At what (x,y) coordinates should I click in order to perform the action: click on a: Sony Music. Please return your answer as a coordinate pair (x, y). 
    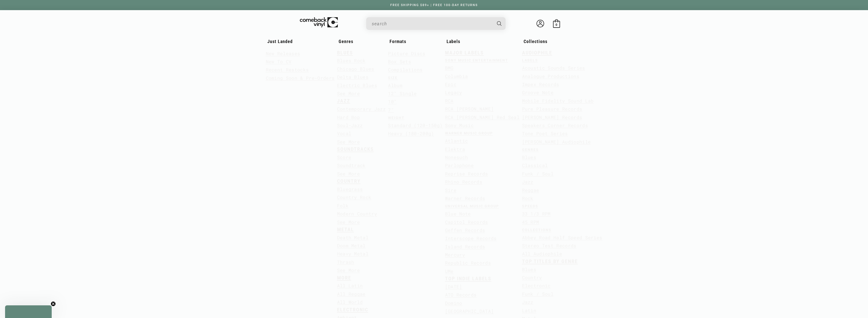
    Looking at the image, I should click on (459, 125).